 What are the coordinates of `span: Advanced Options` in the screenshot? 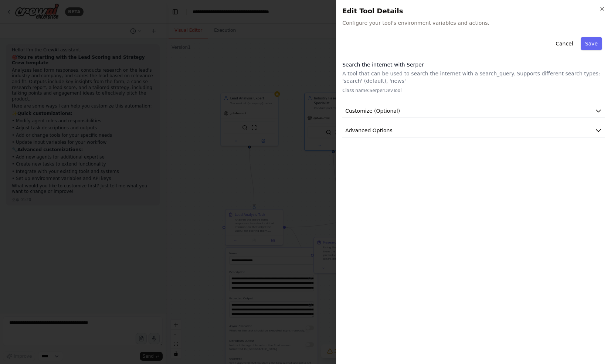 It's located at (369, 130).